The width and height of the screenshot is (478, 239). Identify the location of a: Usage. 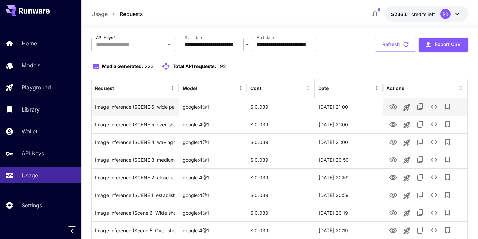
(99, 14).